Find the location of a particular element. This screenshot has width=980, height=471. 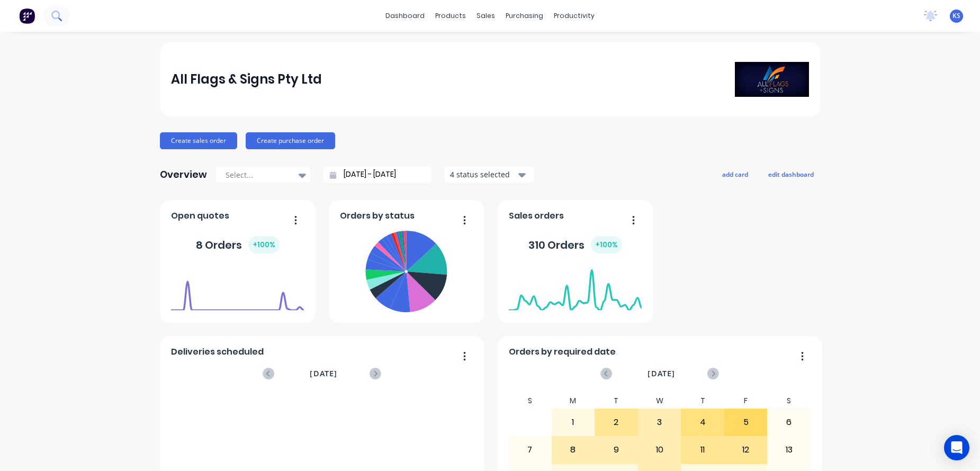

button: edit dashboard is located at coordinates (791, 174).